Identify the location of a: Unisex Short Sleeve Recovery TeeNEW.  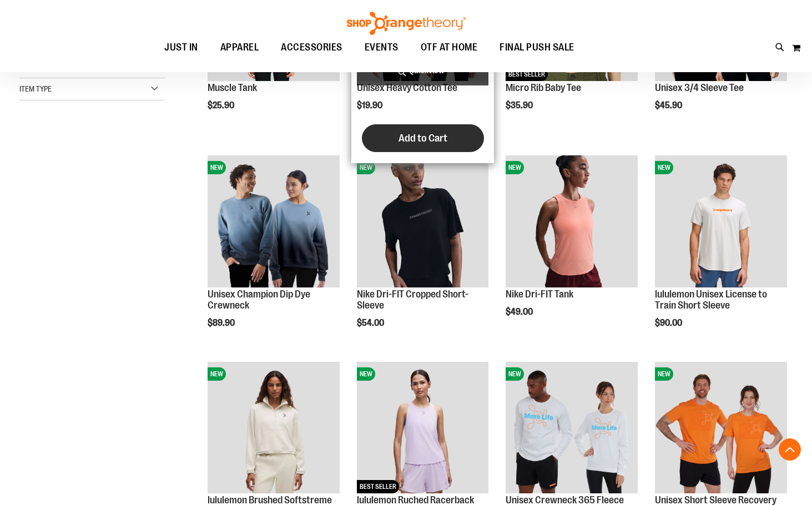
(721, 429).